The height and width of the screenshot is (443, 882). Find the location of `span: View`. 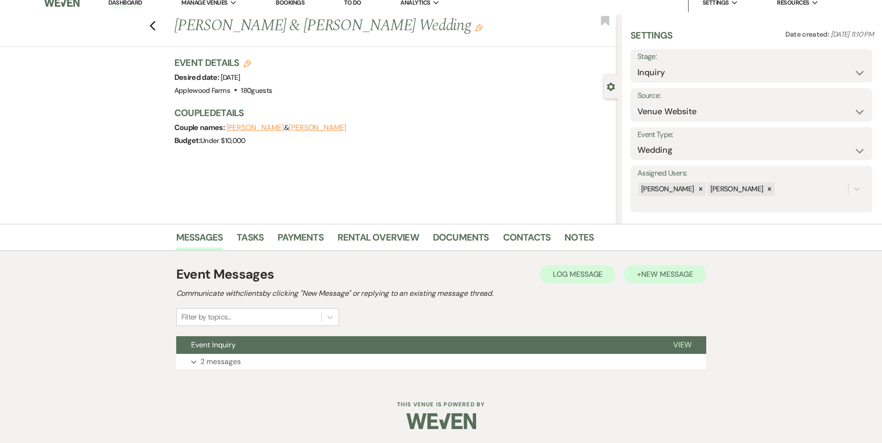

span: View is located at coordinates (682, 345).